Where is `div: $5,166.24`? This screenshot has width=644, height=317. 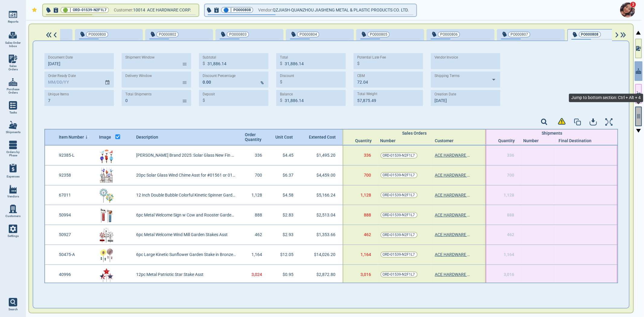 div: $5,166.24 is located at coordinates (322, 195).